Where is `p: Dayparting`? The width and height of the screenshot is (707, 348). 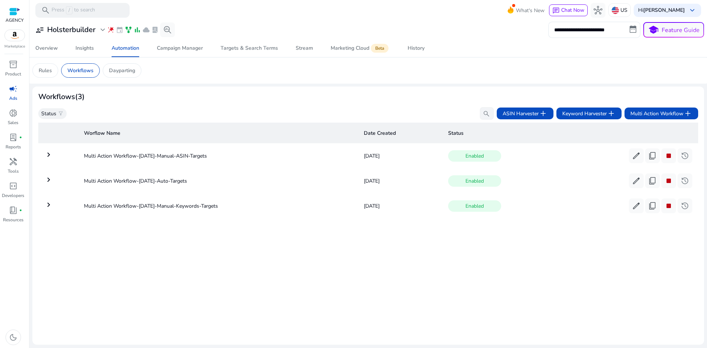 p: Dayparting is located at coordinates (122, 70).